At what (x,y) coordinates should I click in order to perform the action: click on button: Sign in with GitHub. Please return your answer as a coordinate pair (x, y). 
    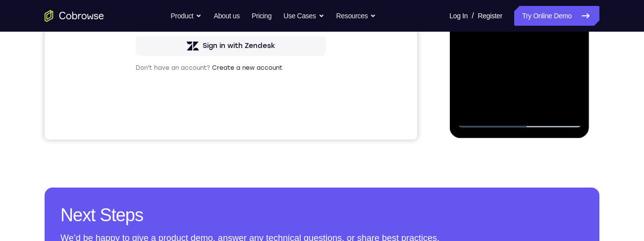
    Looking at the image, I should click on (187, 191).